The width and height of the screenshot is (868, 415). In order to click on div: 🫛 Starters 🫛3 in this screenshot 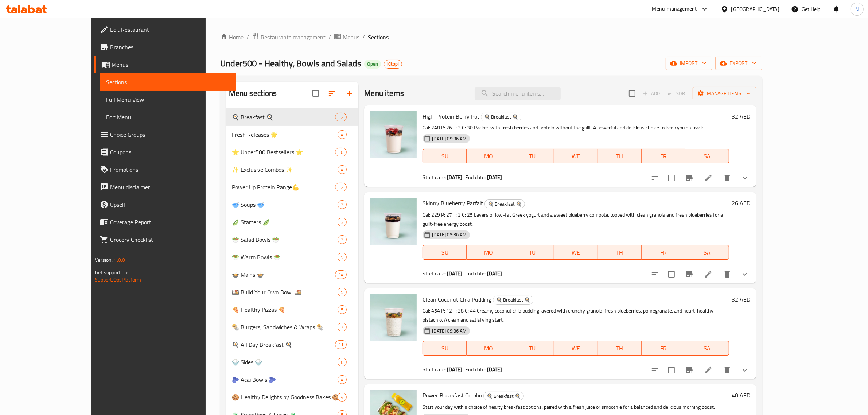, I will do `click(293, 222)`.